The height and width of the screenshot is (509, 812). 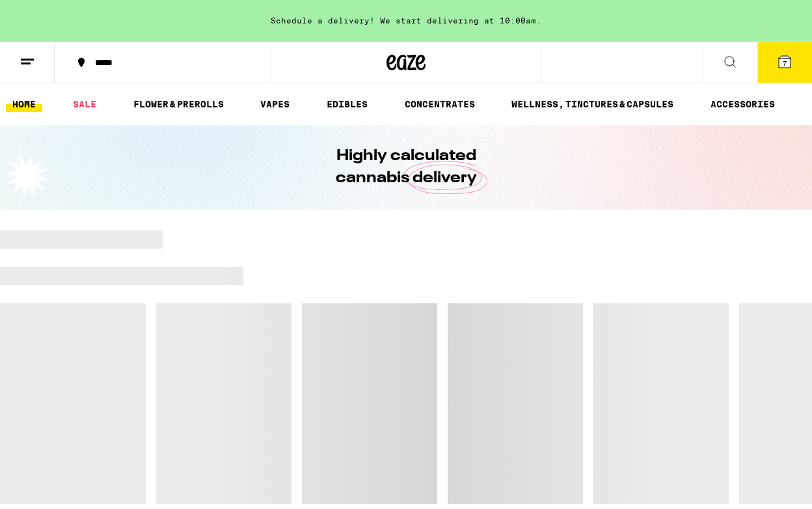 I want to click on a: VAPES, so click(x=275, y=104).